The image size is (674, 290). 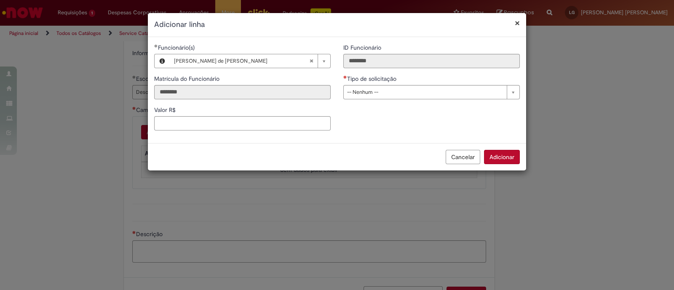 I want to click on h2: Adicionar linha, so click(x=337, y=25).